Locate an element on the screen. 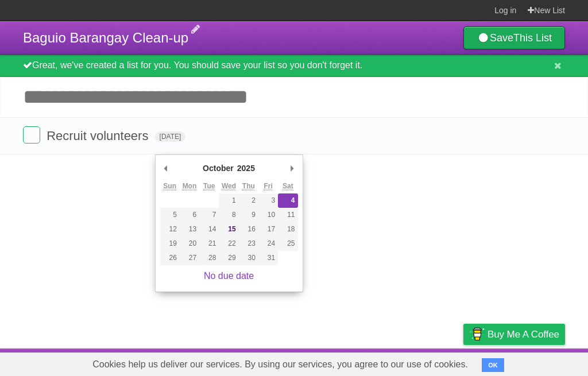  a: No due date is located at coordinates (229, 275).